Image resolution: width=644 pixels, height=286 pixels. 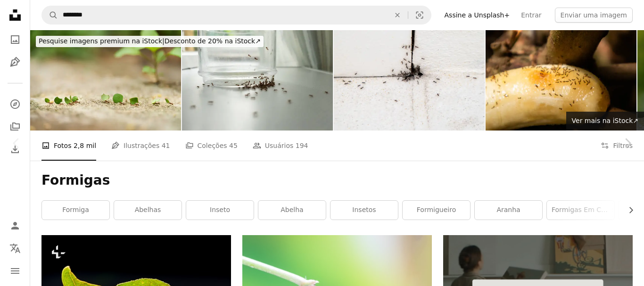 What do you see at coordinates (617, 145) in the screenshot?
I see `button: Filtros` at bounding box center [617, 145].